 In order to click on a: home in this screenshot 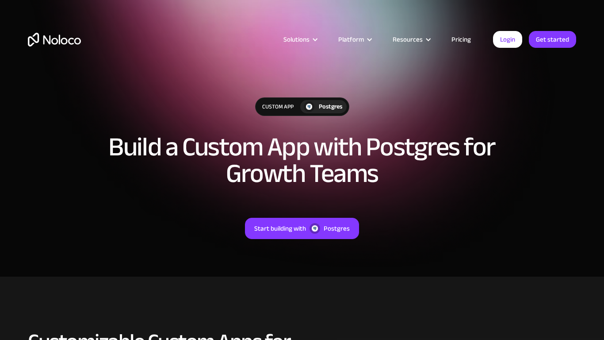, I will do `click(54, 39)`.